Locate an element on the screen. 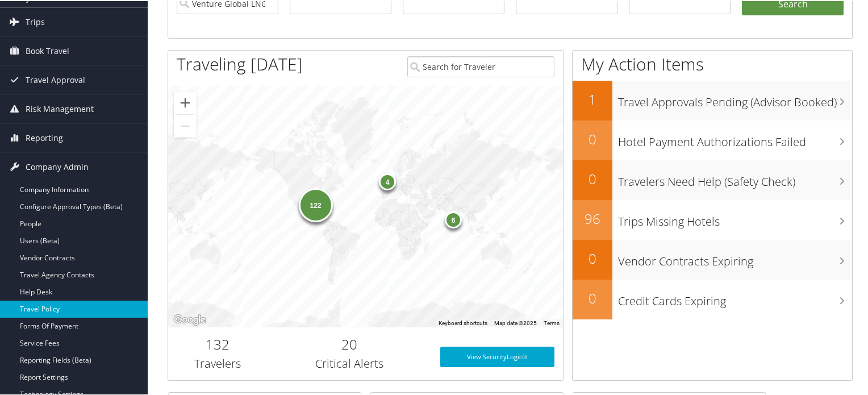 This screenshot has width=868, height=395. span: Reporting is located at coordinates (44, 137).